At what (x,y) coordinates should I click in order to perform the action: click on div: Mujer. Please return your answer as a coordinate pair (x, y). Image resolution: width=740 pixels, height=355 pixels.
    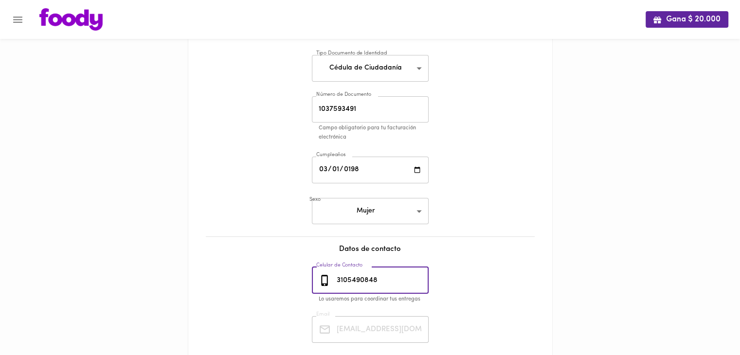
    Looking at the image, I should click on (370, 211).